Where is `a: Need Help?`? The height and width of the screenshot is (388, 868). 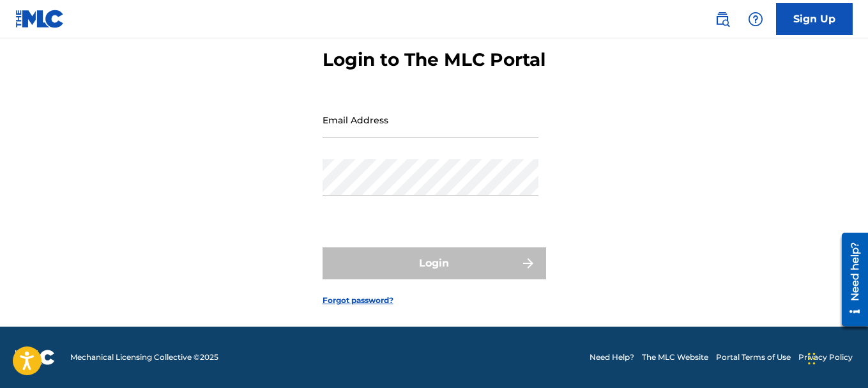 a: Need Help? is located at coordinates (611, 357).